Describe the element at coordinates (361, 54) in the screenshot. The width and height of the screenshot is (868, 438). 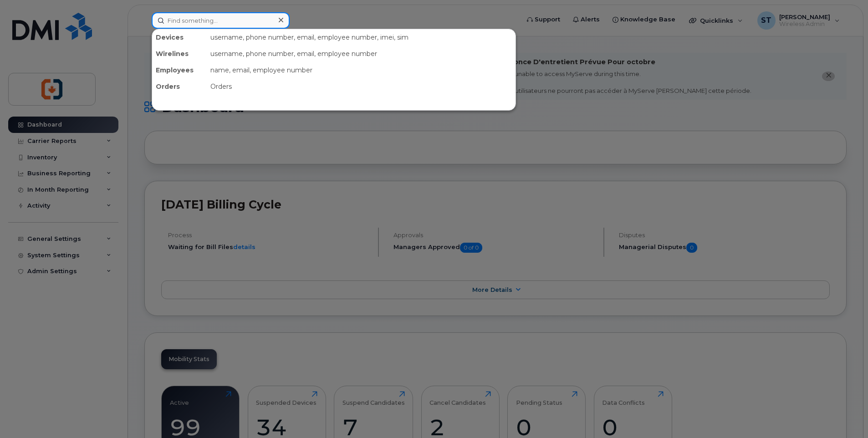
I see `div: username, phone number, email, employee number` at that location.